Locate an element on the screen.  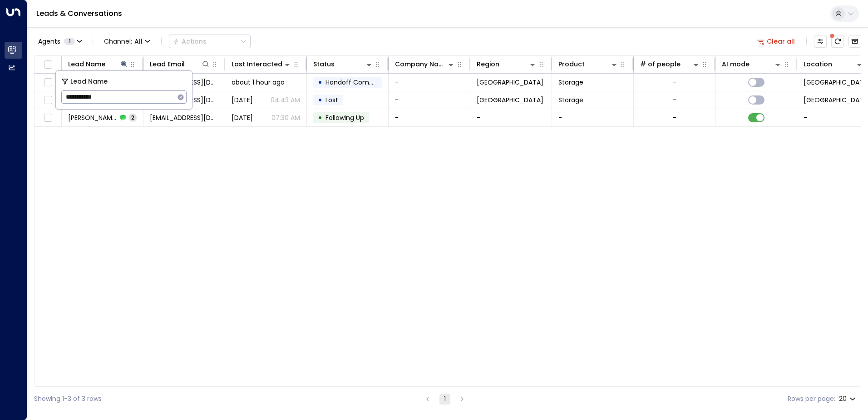
button: Channel:All is located at coordinates (127, 41).